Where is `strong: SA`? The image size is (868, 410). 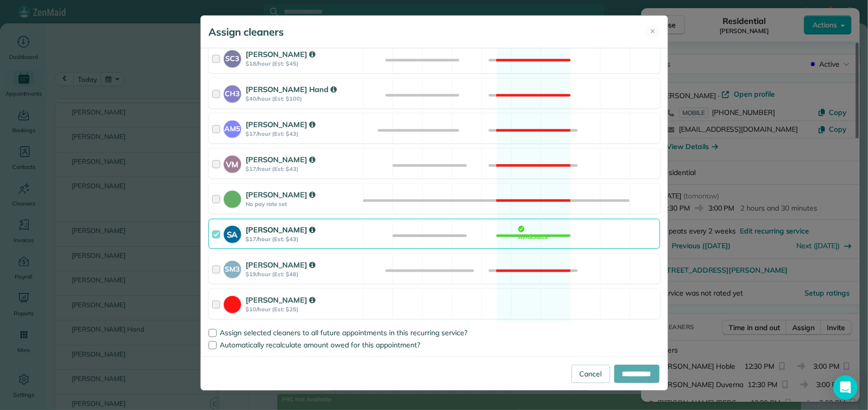
strong: SA is located at coordinates (232, 233).